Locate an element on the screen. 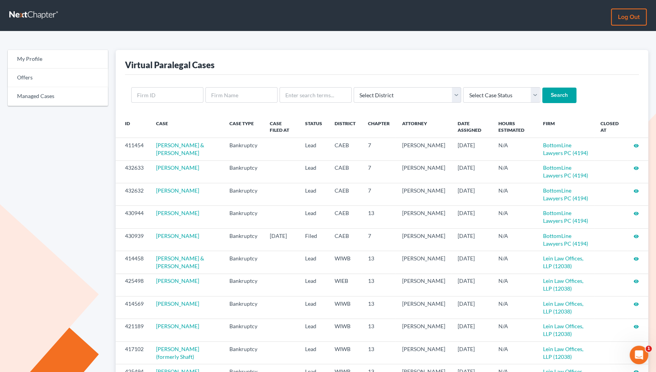 The width and height of the screenshot is (656, 372). input: Enter search terms... is located at coordinates (315, 95).